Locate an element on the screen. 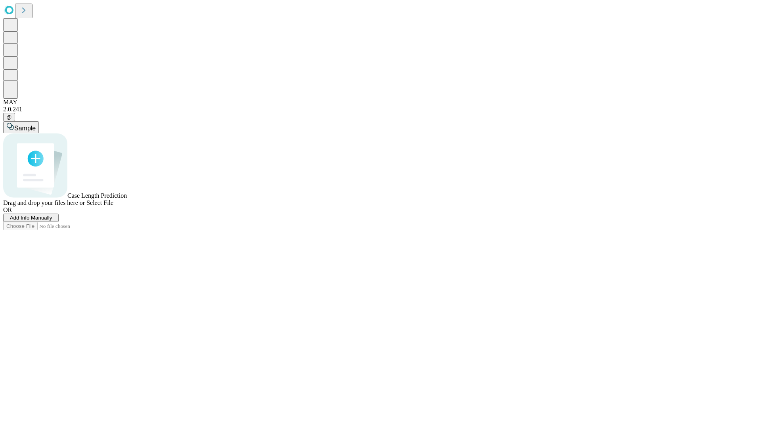 This screenshot has height=428, width=761. span: Select File is located at coordinates (100, 203).